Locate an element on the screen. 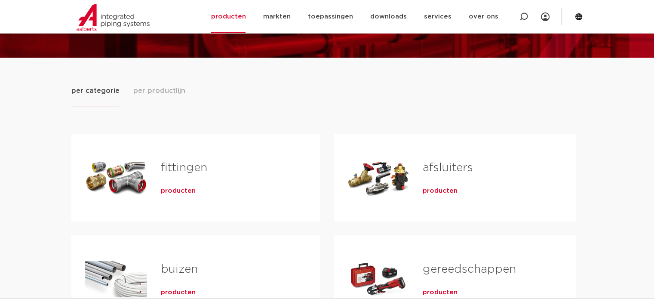 Image resolution: width=654 pixels, height=299 pixels. a: fittingen is located at coordinates (184, 168).